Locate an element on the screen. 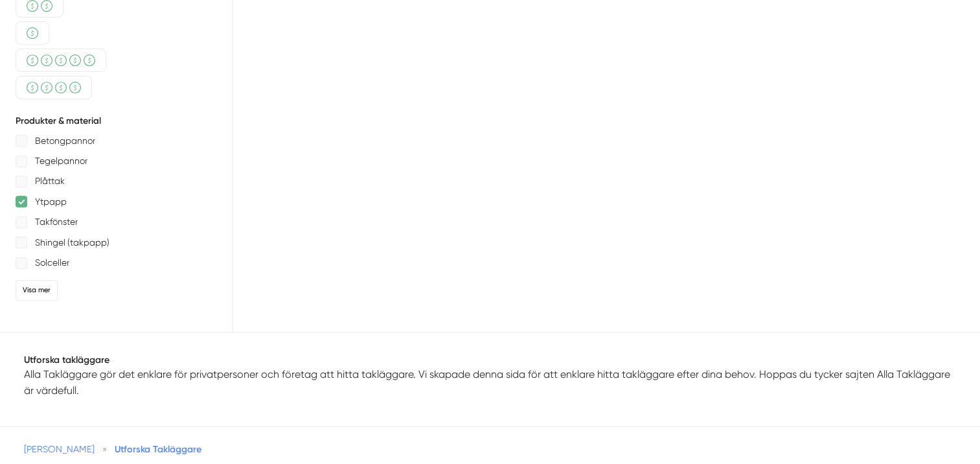 Image resolution: width=980 pixels, height=464 pixels. h5: Produkter & material is located at coordinates (116, 121).